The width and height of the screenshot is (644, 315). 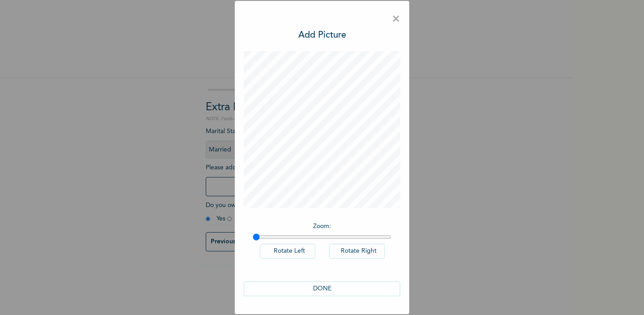 I want to click on h3: Add Picture, so click(x=322, y=35).